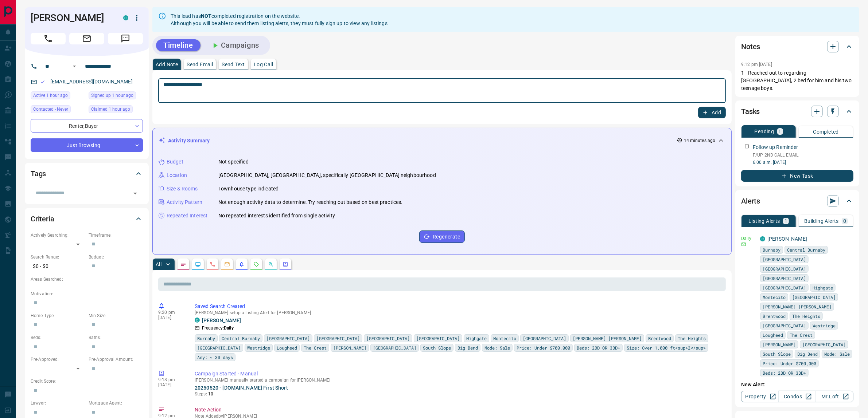  What do you see at coordinates (110, 110) in the screenshot?
I see `span: Claimed 1 hour ago` at bounding box center [110, 110].